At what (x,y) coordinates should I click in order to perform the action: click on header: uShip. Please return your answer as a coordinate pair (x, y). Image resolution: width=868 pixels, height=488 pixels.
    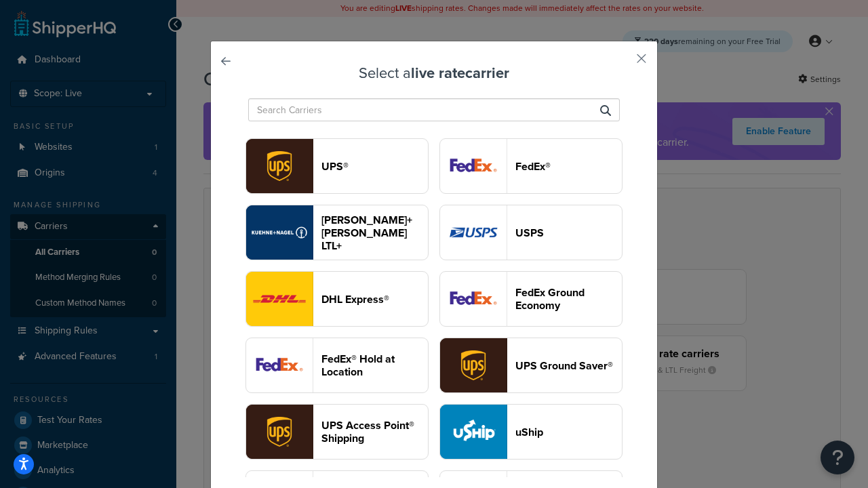
    Looking at the image, I should click on (568, 432).